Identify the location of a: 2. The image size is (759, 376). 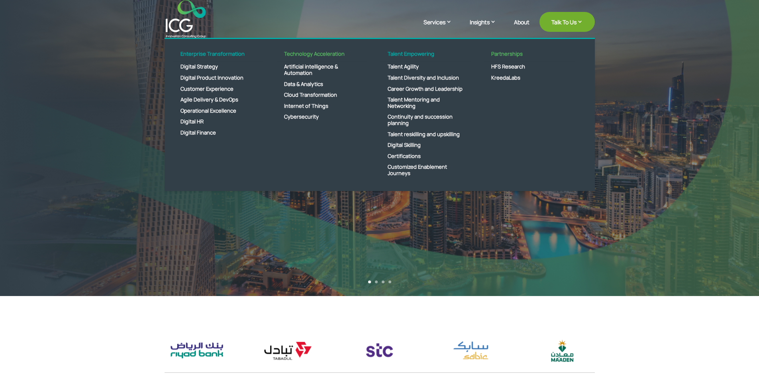
(376, 282).